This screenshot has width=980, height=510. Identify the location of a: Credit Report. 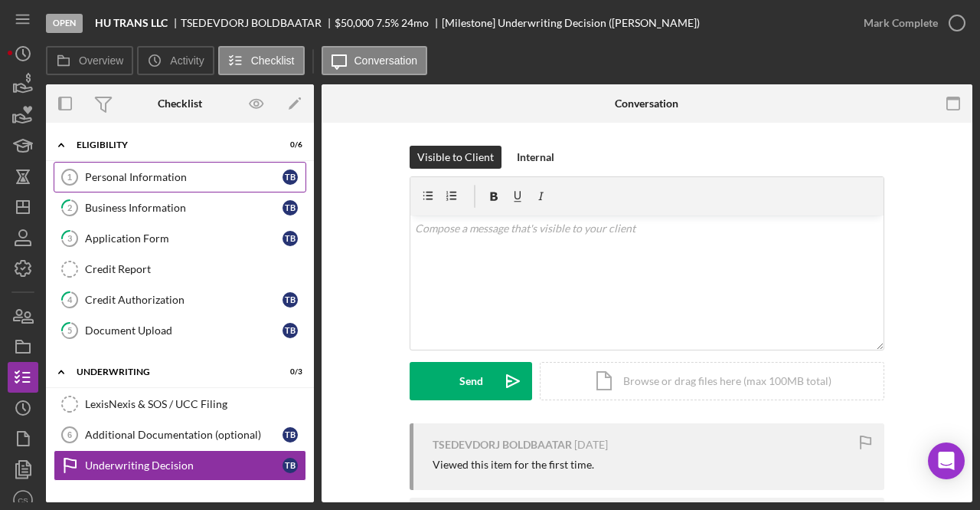
(180, 269).